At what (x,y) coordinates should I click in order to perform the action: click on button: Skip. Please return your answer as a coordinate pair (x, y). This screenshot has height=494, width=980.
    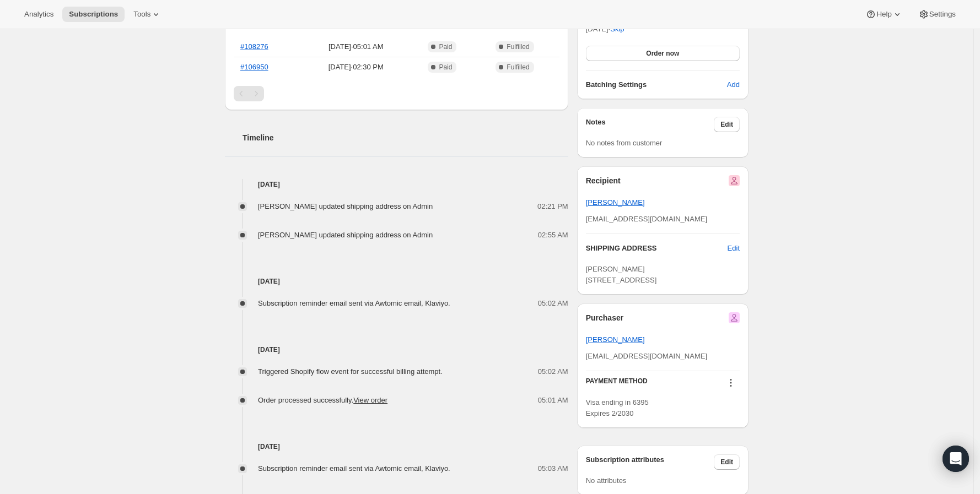
    Looking at the image, I should click on (617, 29).